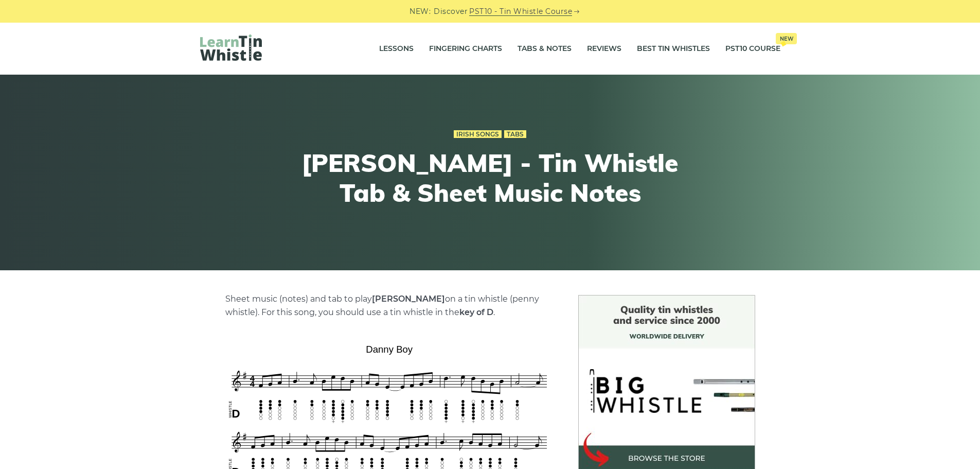 This screenshot has width=980, height=469. What do you see at coordinates (478, 134) in the screenshot?
I see `a: Irish Songs` at bounding box center [478, 134].